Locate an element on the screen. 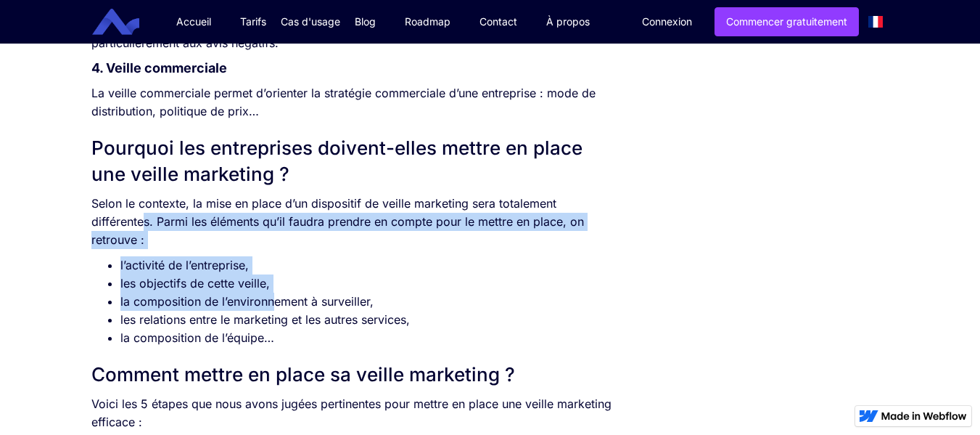 The width and height of the screenshot is (980, 435). a: home is located at coordinates (126, 21).